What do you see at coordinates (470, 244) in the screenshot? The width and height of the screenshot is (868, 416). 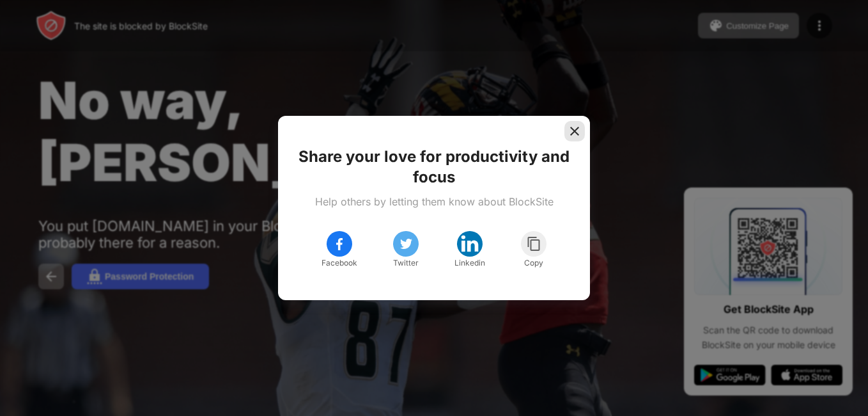 I see `img: linkedin.svg` at bounding box center [470, 244].